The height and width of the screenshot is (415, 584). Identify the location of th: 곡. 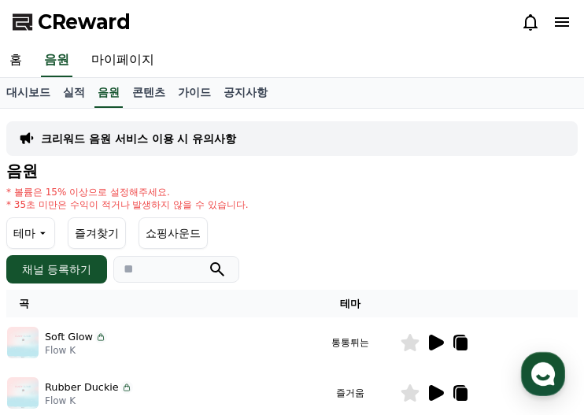
(157, 303).